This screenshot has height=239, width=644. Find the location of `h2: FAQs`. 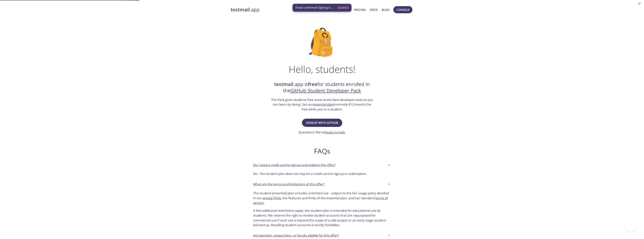

h2: FAQs is located at coordinates (322, 151).